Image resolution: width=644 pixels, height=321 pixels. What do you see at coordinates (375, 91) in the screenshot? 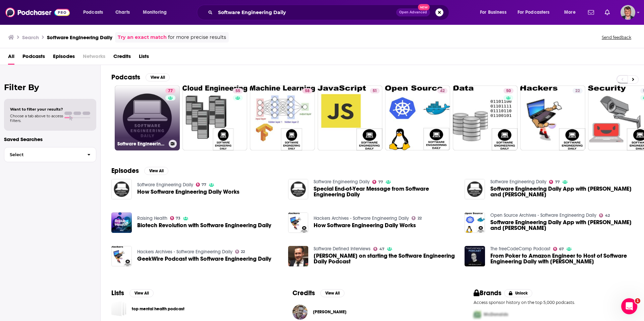
I see `span: 51` at bounding box center [375, 91].